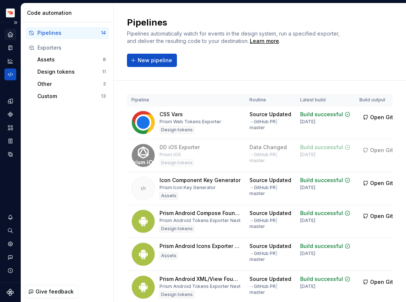  What do you see at coordinates (10, 218) in the screenshot?
I see `button: Notifications` at bounding box center [10, 218].